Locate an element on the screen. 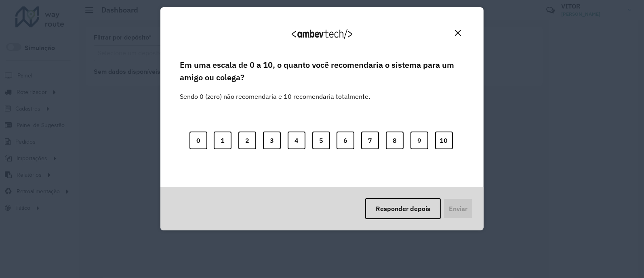 This screenshot has height=278, width=644. img: Logo Ambevtech is located at coordinates (322, 34).